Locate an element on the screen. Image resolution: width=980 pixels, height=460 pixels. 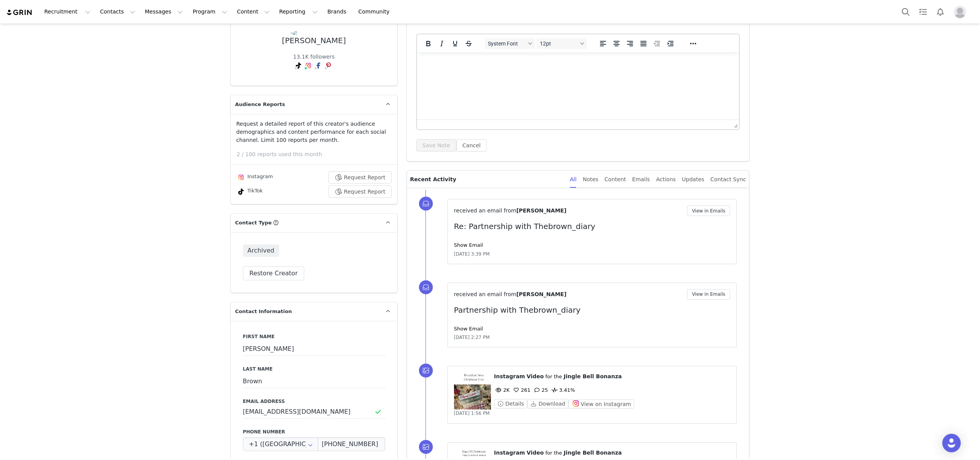
button: Program is located at coordinates (210, 12).